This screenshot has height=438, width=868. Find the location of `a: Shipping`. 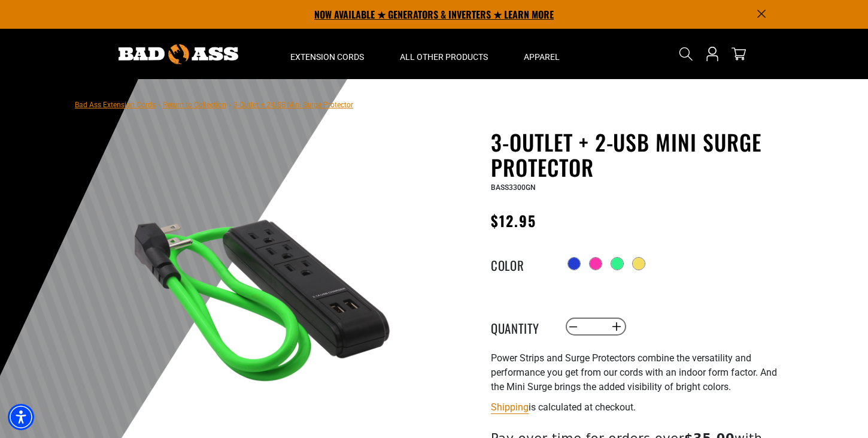

a: Shipping is located at coordinates (510, 407).